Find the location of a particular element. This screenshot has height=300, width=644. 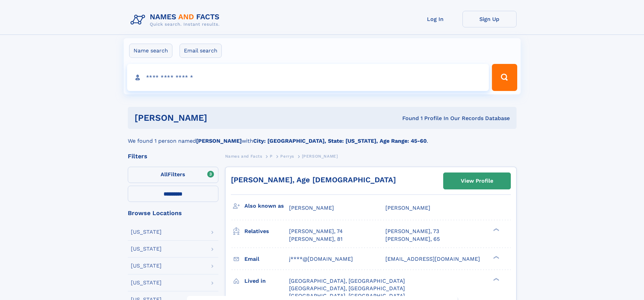

a: Sign Up is located at coordinates (489, 19).